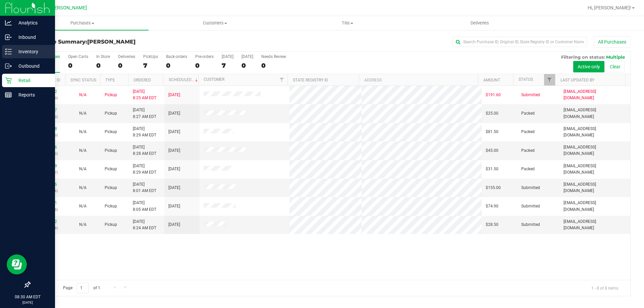 The height and width of the screenshot is (308, 644). What do you see at coordinates (520, 42) in the screenshot?
I see `input: Search Purchase ID, Original ID, State Registry ID or Customer Name...` at bounding box center [520, 42].